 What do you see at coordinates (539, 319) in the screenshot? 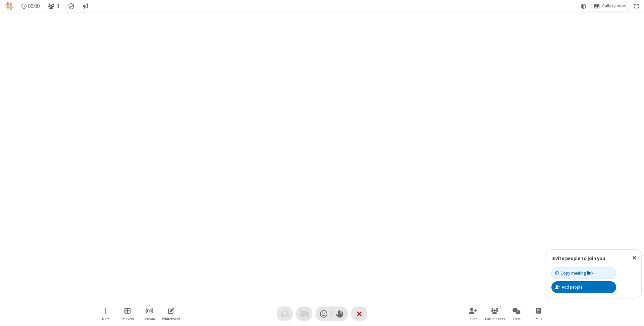
I see `span: Polls` at bounding box center [539, 319].